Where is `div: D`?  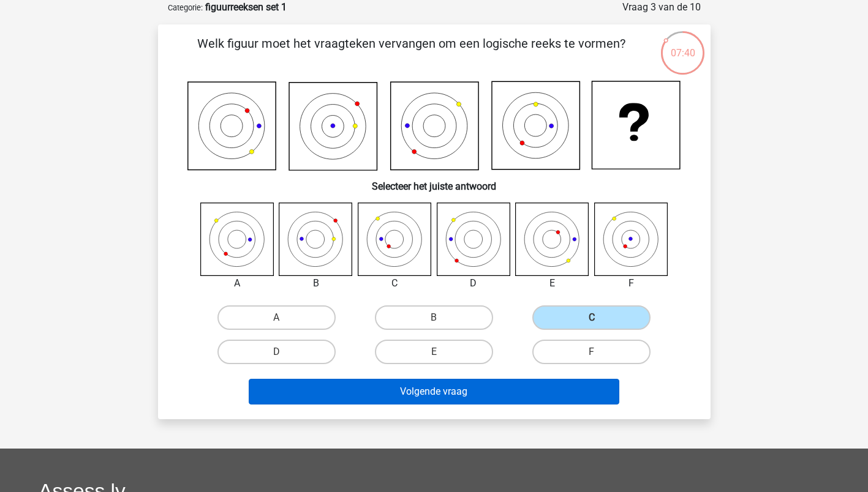 div: D is located at coordinates (473, 283).